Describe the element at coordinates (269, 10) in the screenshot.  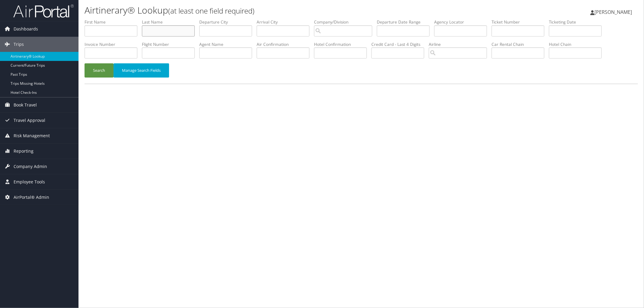
I see `h1: Airtinerary® Lookup` at that location.